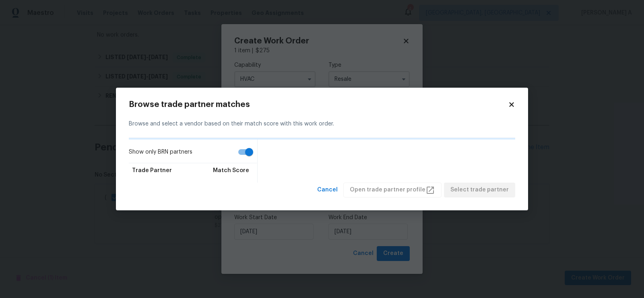 This screenshot has width=644, height=298. I want to click on h2: Browse trade partner matches, so click(318, 104).